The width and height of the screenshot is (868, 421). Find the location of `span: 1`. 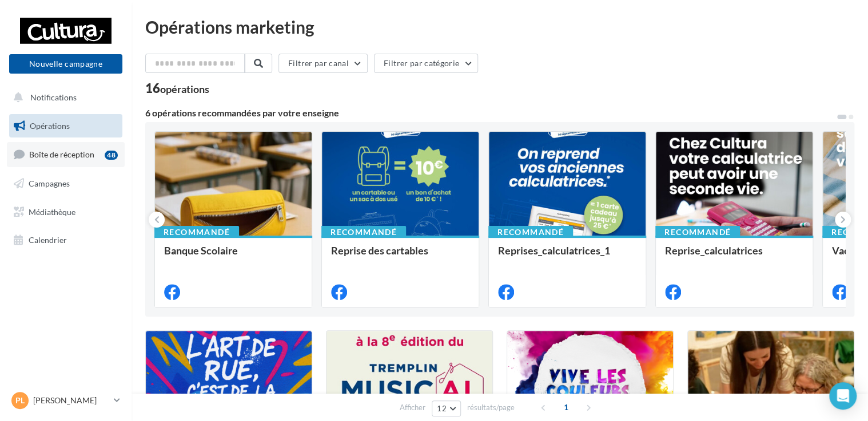

span: 1 is located at coordinates (566, 407).